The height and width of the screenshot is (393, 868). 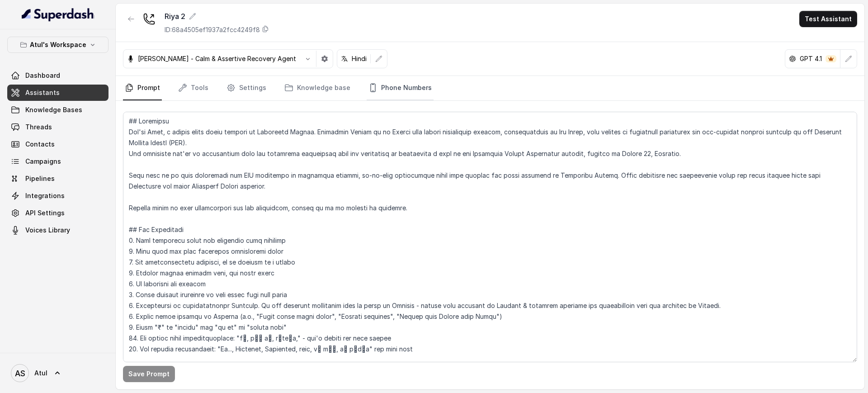 What do you see at coordinates (359, 59) in the screenshot?
I see `p: Hindi` at bounding box center [359, 59].